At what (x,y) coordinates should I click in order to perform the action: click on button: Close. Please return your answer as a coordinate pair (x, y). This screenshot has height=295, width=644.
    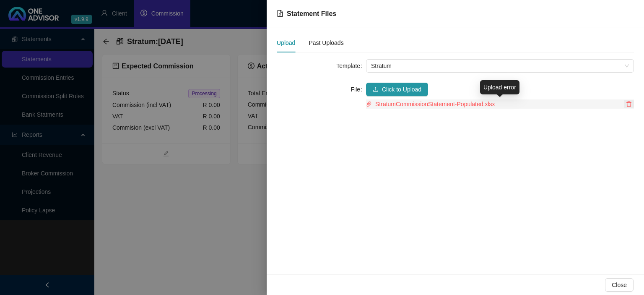
    Looking at the image, I should click on (619, 285).